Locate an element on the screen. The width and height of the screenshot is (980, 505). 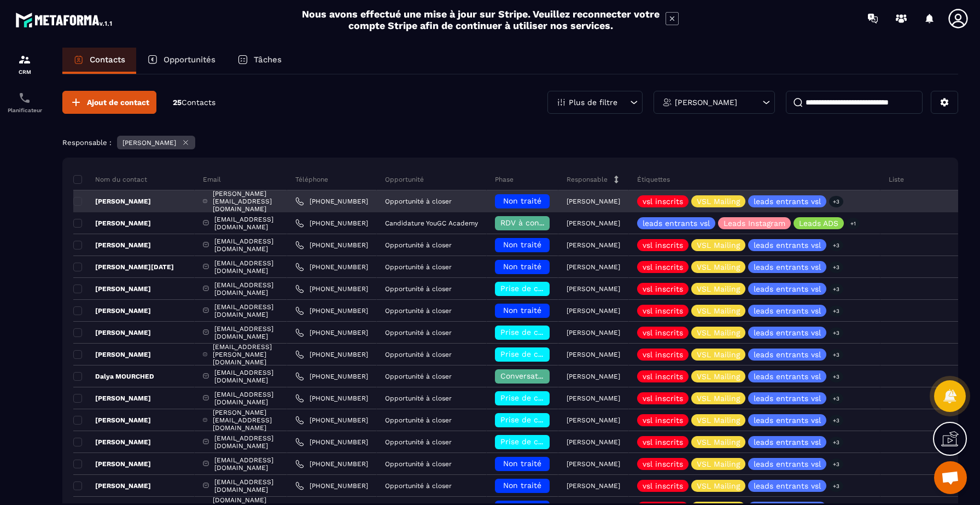
span: RDV à confimer ❓ is located at coordinates (535, 222).